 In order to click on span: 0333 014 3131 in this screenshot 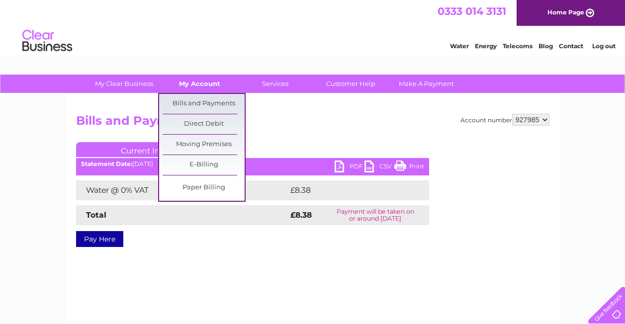, I will do `click(472, 11)`.